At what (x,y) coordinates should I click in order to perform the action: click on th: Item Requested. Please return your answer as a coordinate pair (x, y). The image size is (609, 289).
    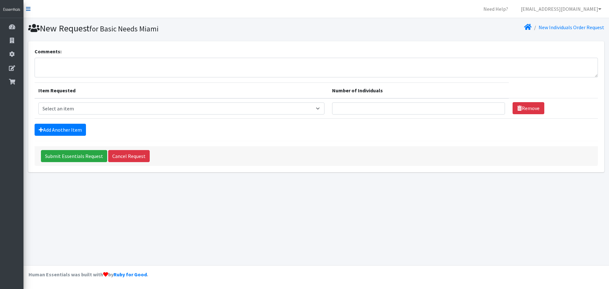
    Looking at the image, I should click on (182, 90).